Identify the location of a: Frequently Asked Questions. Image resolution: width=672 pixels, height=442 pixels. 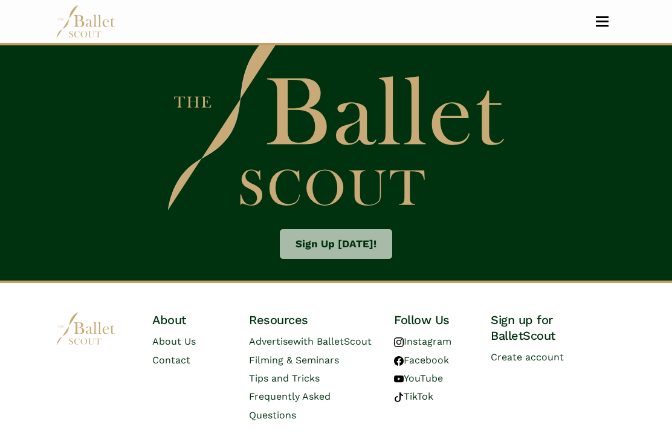
(289, 405).